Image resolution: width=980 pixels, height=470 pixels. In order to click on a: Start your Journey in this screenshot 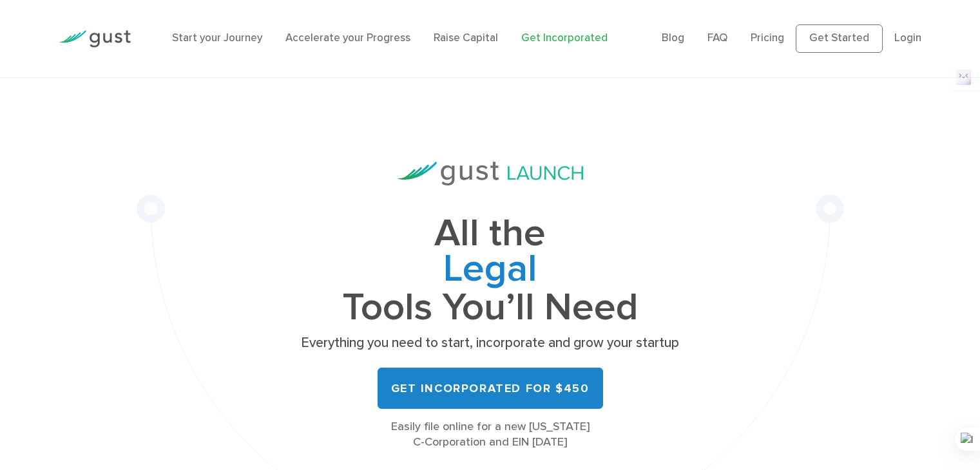, I will do `click(217, 38)`.